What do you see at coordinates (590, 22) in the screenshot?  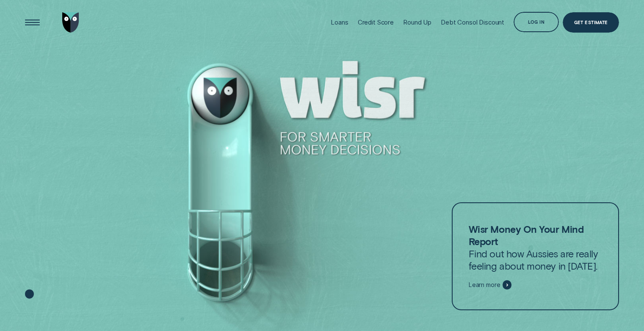 I see `a: Get Estimate` at bounding box center [590, 22].